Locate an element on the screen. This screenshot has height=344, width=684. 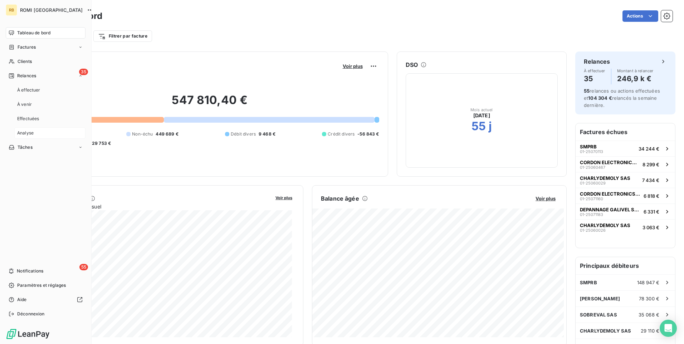
span: 3 063 € is located at coordinates (650, 227).